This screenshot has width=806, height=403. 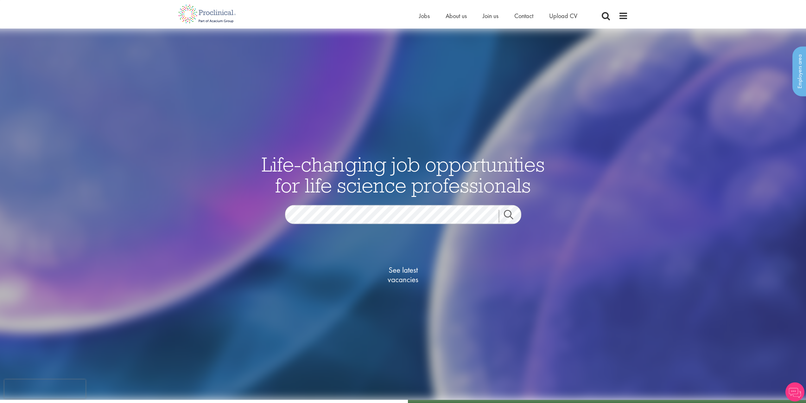 I want to click on span: See latest vacancies, so click(x=403, y=275).